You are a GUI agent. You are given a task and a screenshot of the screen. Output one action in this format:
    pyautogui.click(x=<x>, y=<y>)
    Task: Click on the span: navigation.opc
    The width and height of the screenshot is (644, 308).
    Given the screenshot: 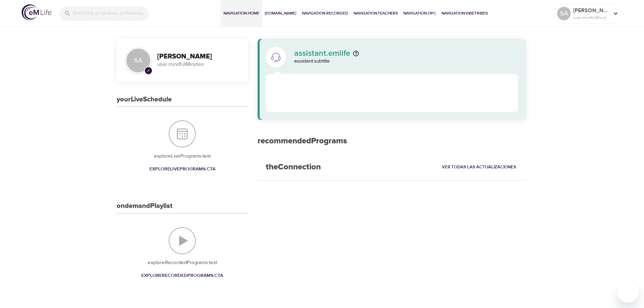 What is the action you would take?
    pyautogui.click(x=420, y=13)
    